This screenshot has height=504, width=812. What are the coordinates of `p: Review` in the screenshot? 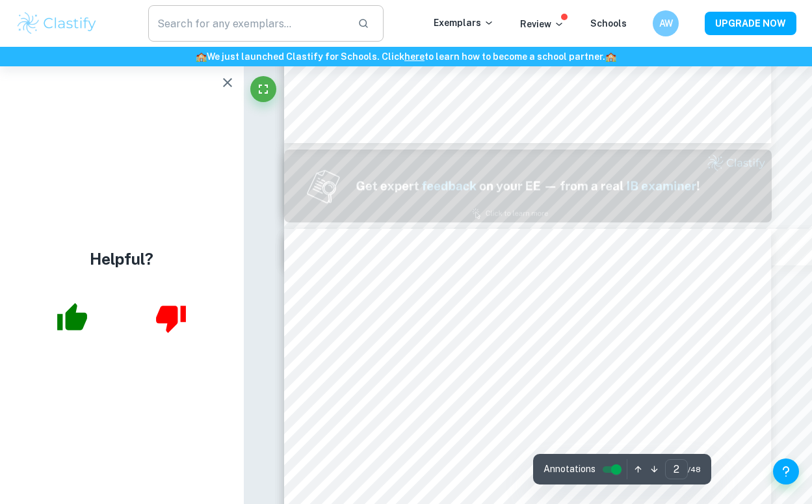 It's located at (543, 24).